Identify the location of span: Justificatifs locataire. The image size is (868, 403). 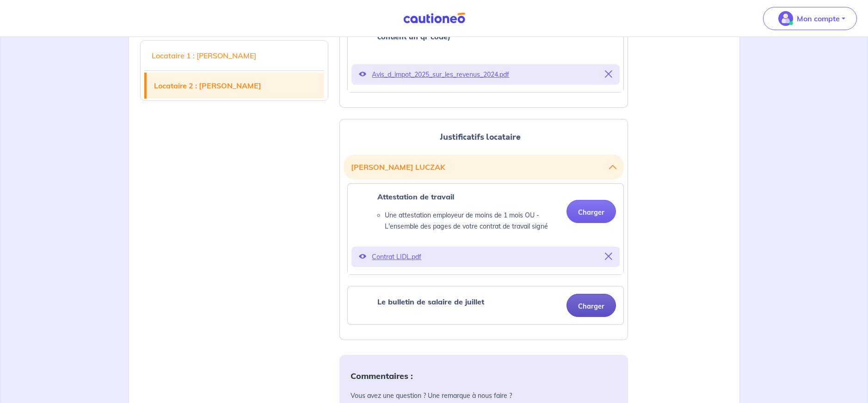
(480, 137).